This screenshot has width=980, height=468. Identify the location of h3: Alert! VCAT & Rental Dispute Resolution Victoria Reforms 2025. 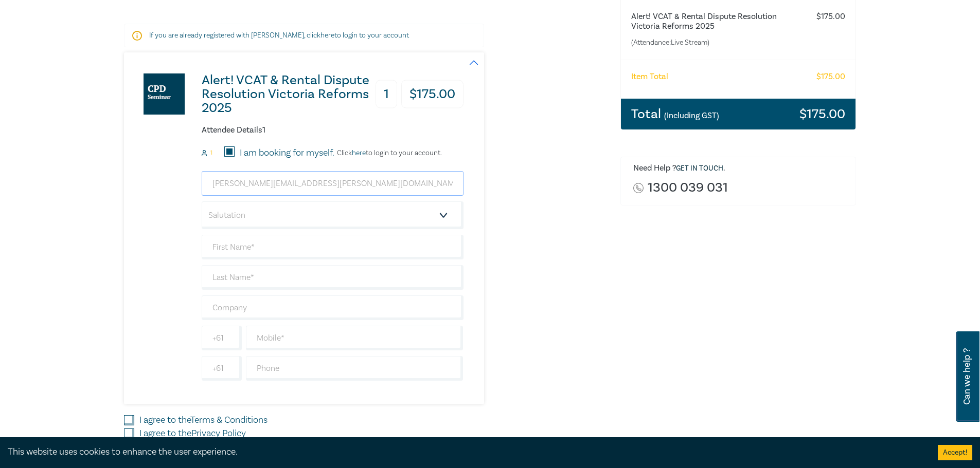
(286, 95).